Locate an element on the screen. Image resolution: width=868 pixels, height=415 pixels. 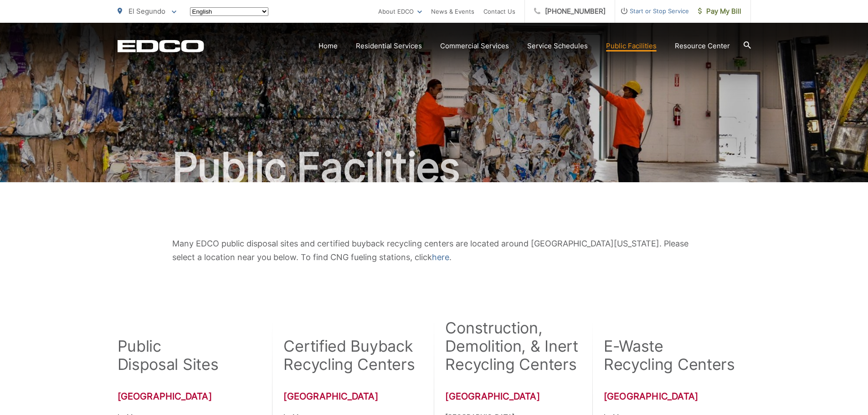
select: Select a language is located at coordinates (229, 12).